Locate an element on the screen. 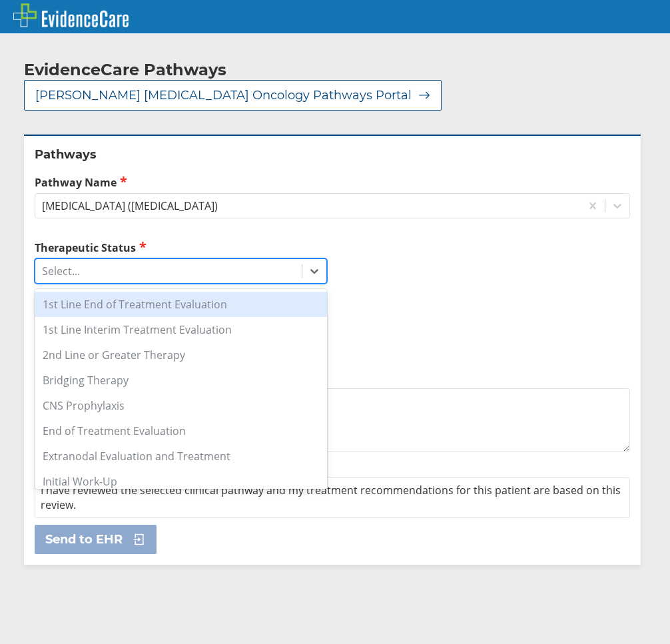  label: Additional Details is located at coordinates (332, 378).